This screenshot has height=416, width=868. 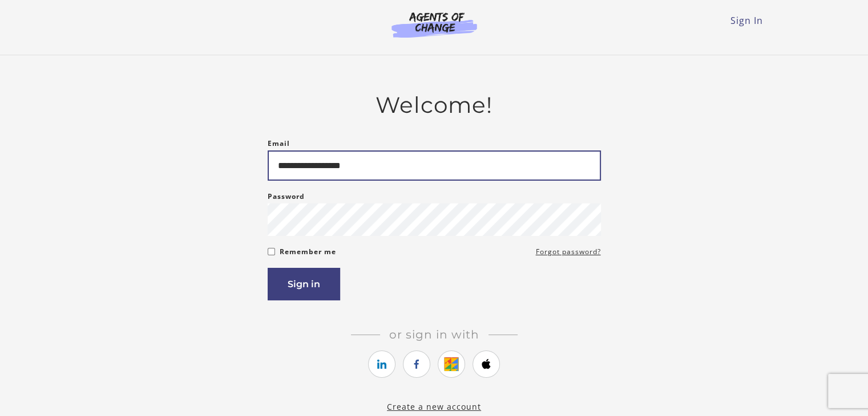 What do you see at coordinates (382, 364) in the screenshot?
I see `a: https://courses.thinkific.com/users/auth/linkedin?ss%5Breferral%5D=&ss%5Buser_return_to%5D=&ss%5B...` at bounding box center [382, 364].